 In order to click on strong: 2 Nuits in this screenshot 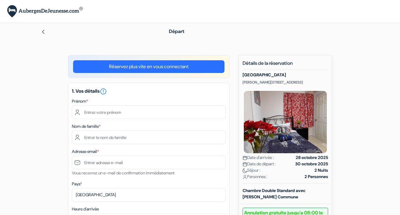, I will do `click(321, 170)`.